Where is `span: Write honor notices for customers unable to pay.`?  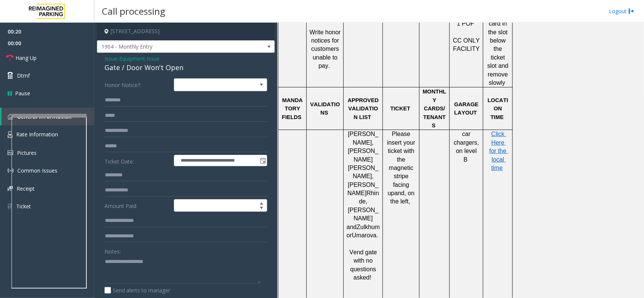
span: Write honor notices for customers unable to pay. is located at coordinates (326, 49).